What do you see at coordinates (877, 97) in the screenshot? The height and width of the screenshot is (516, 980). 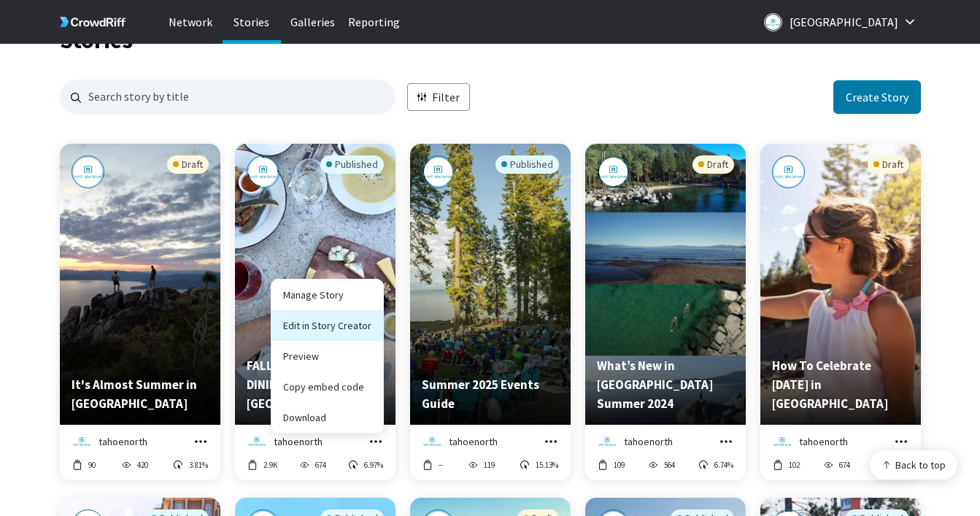 I see `button: Create a new story in story creator application` at bounding box center [877, 97].